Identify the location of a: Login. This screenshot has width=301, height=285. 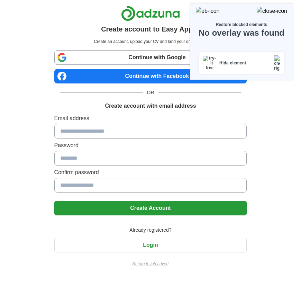
(151, 245).